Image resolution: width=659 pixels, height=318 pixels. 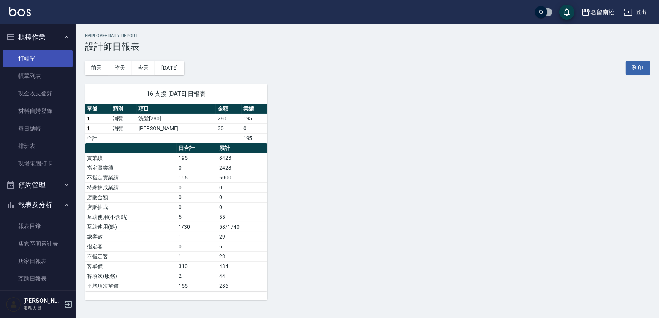 What do you see at coordinates (38, 164) in the screenshot?
I see `a: 現場電腦打卡` at bounding box center [38, 164].